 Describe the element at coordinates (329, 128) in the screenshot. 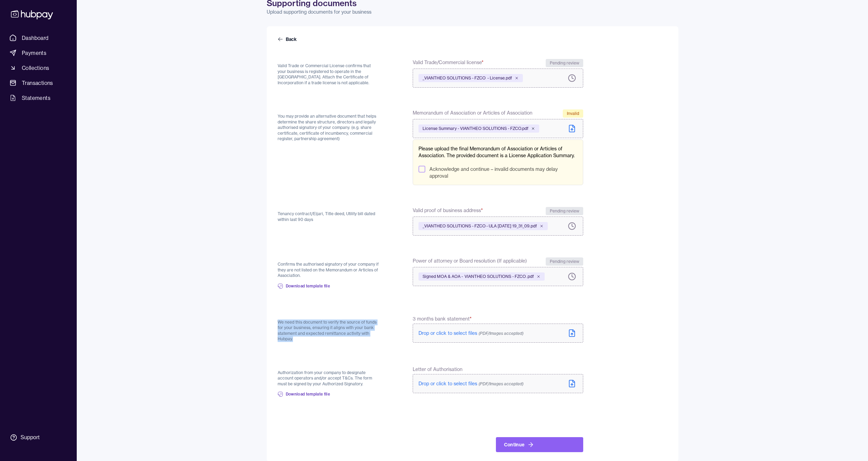

I see `p: You may provide an alternative document that helps determine the share structure, directors and l...` at that location.